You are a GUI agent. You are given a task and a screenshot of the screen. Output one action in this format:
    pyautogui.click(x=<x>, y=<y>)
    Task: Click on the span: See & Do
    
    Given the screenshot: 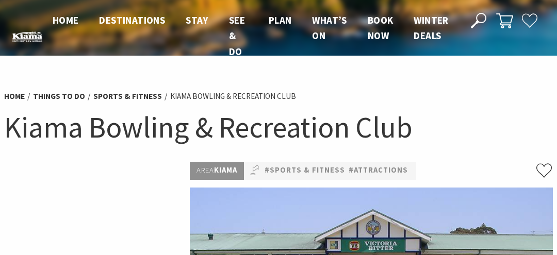 What is the action you would take?
    pyautogui.click(x=237, y=36)
    